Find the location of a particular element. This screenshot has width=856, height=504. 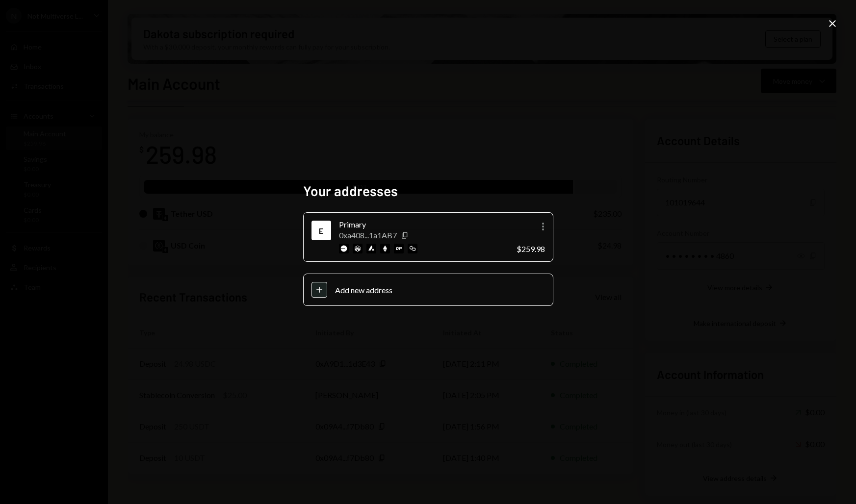

div: Add new address is located at coordinates (440, 289).